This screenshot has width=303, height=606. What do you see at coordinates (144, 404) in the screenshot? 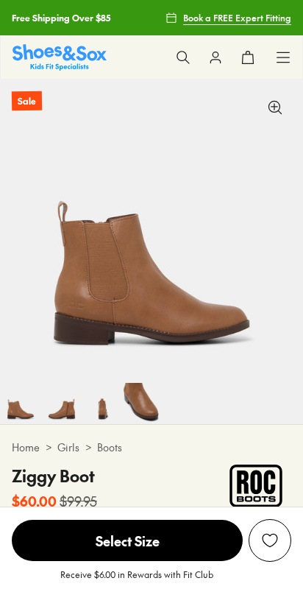
I see `img: 7-495063_1` at bounding box center [144, 404].